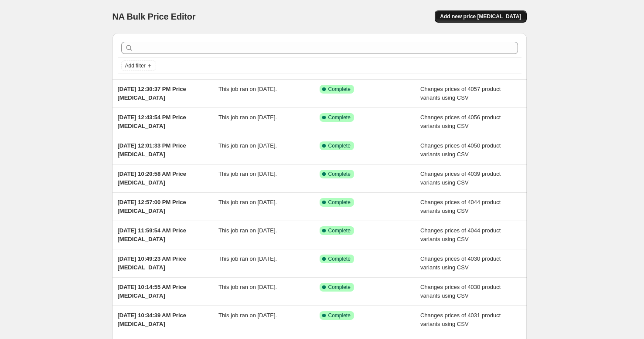 The width and height of the screenshot is (644, 339). Describe the element at coordinates (460, 178) in the screenshot. I see `span: Changes prices of 4039 product variants using CSV` at that location.